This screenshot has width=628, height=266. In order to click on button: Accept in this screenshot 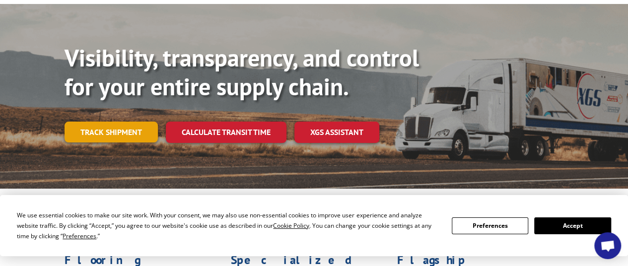, I will do `click(572, 226)`.